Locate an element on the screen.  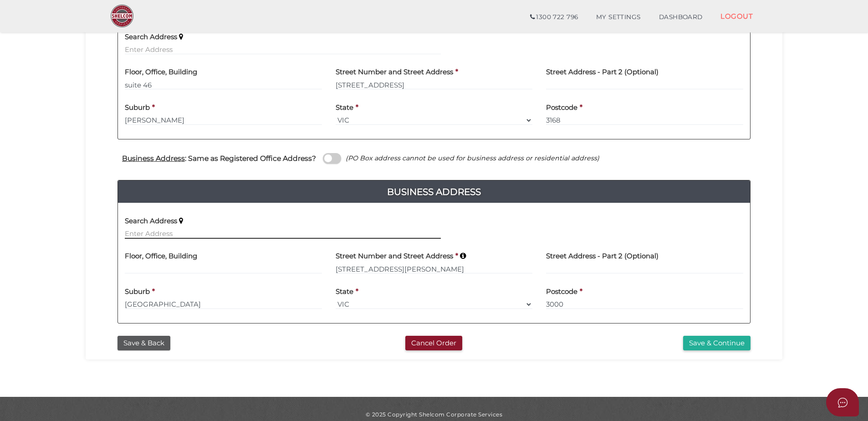
i: (PO Box address cannot be used for business address or residential address) is located at coordinates (473, 158).